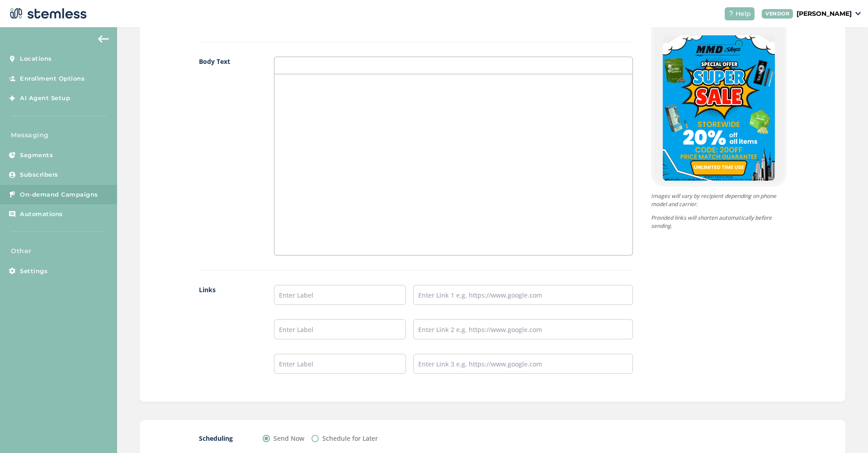  I want to click on span: Automations, so click(41, 214).